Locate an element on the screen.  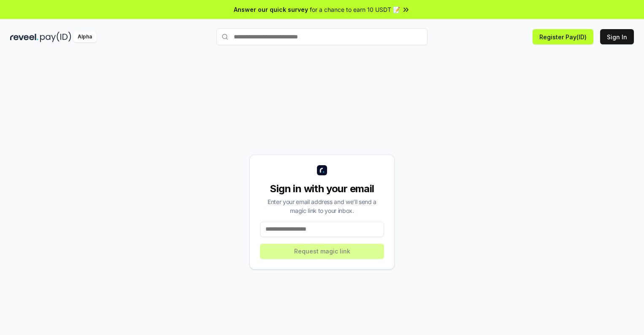
button: Sign In is located at coordinates (617, 37).